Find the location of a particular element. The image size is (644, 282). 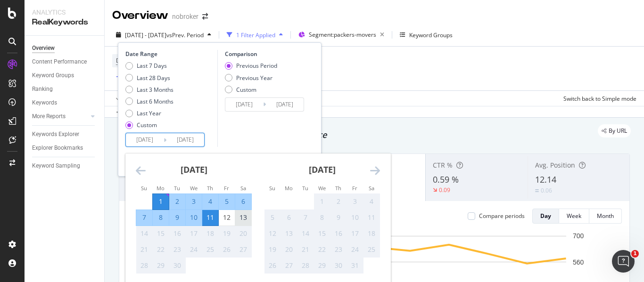

td: Selected as start date. Monday, September 1, 2025 is located at coordinates (161, 201).